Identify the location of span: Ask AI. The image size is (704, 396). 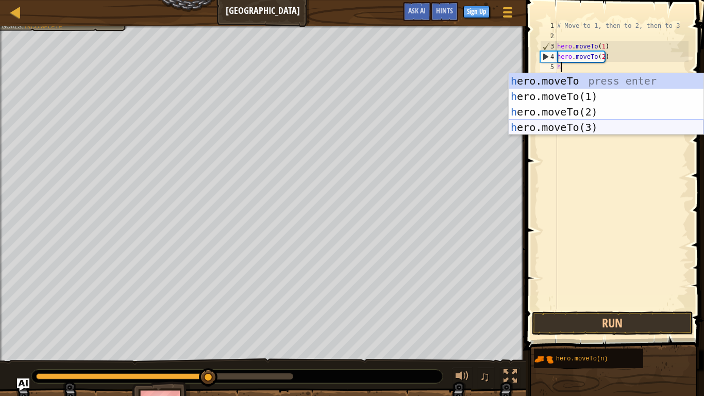
(417, 10).